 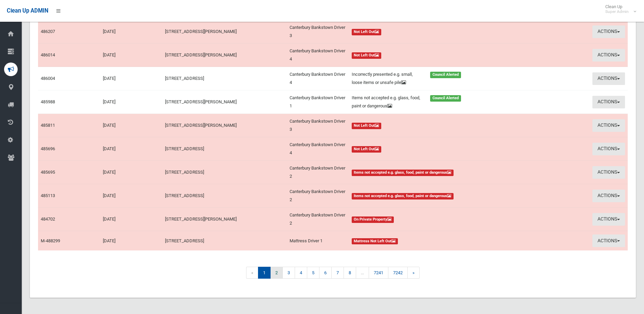 What do you see at coordinates (288, 273) in the screenshot?
I see `a: 3` at bounding box center [288, 273].